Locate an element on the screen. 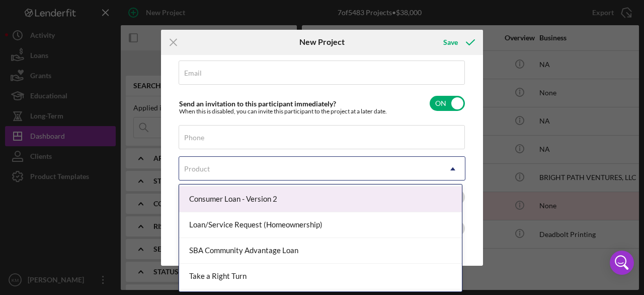 The height and width of the screenshot is (295, 644). h6: New Project is located at coordinates (322, 42).